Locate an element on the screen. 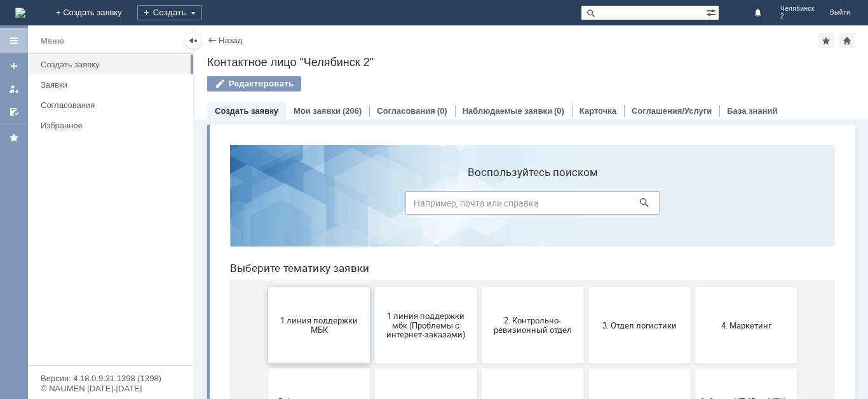 The image size is (868, 399). button: 4. Маркетинг is located at coordinates (526, 191).